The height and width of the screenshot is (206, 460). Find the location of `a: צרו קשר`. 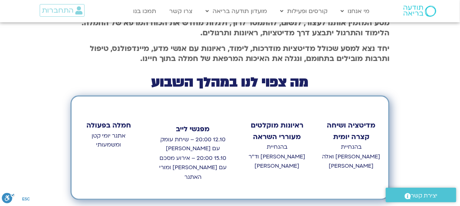

a: צרו קשר is located at coordinates (181, 11).